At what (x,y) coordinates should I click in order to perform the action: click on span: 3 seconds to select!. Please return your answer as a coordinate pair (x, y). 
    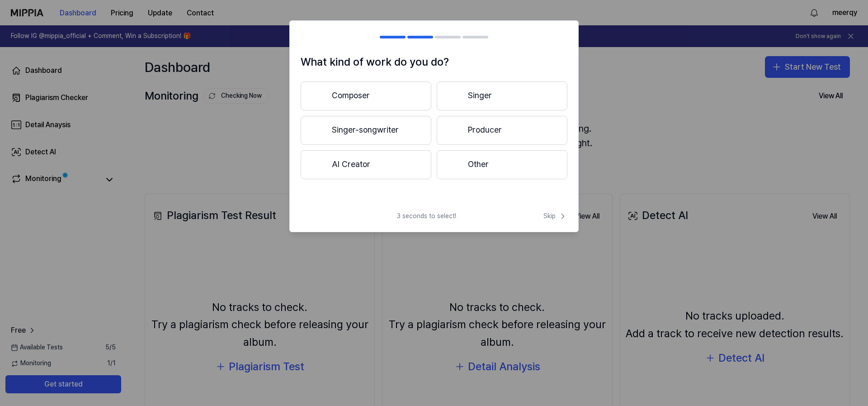
    Looking at the image, I should click on (427, 216).